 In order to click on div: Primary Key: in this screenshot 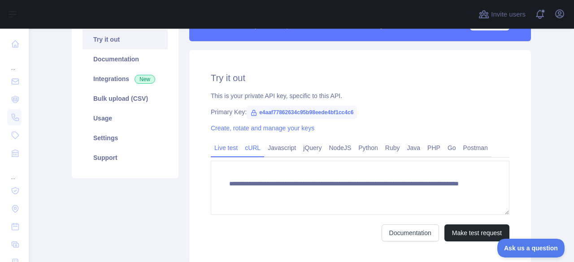, I will do `click(360, 112)`.